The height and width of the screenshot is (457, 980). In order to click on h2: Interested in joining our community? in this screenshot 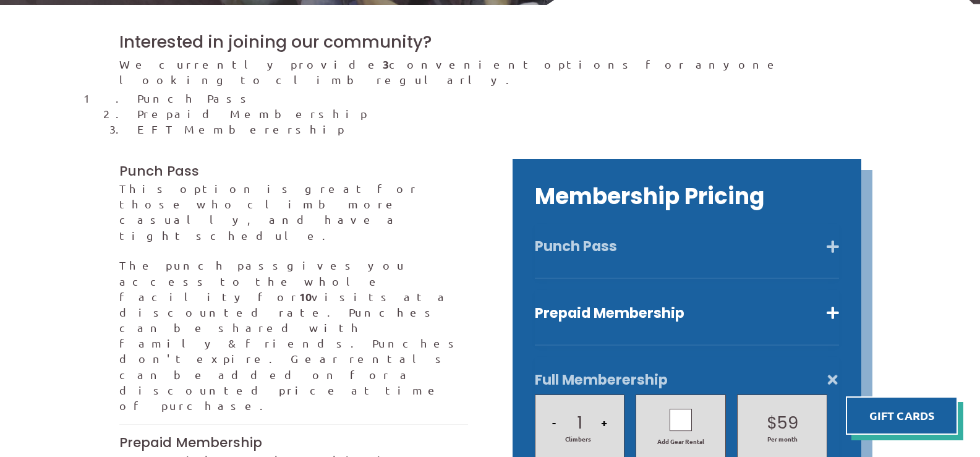, I will do `click(490, 42)`.